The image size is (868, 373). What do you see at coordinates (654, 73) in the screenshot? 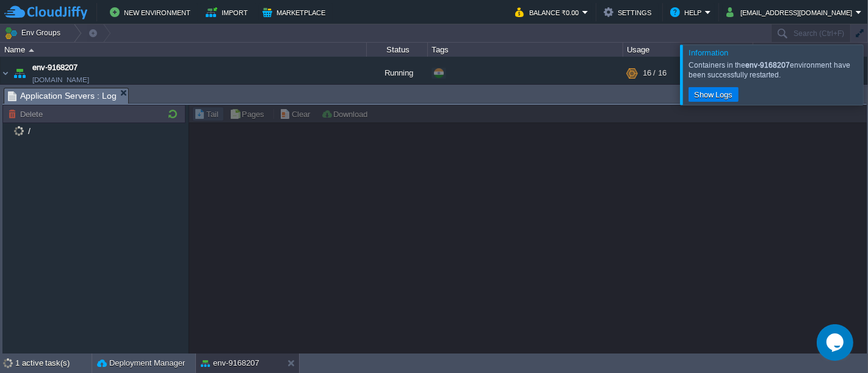
I see `div: 16 / 16` at bounding box center [654, 73].